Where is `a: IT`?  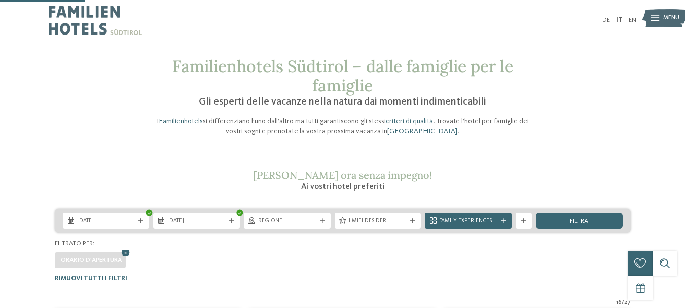 a: IT is located at coordinates (619, 20).